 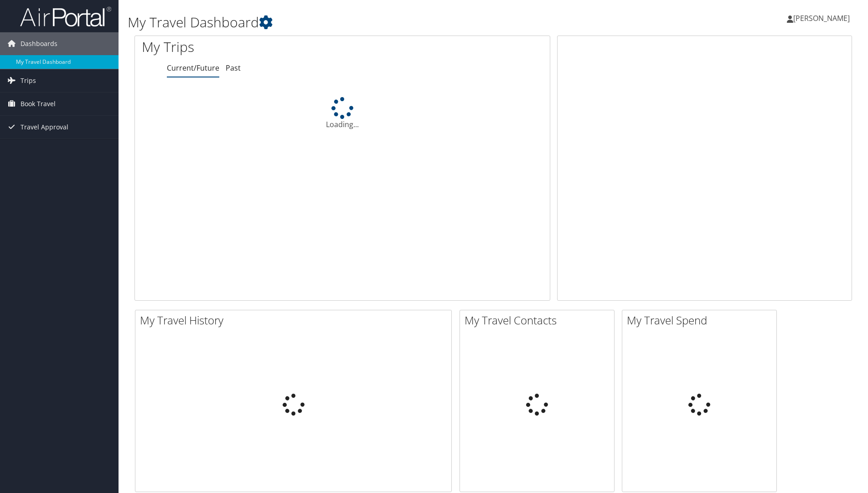 I want to click on h2: My Travel Contacts, so click(x=540, y=320).